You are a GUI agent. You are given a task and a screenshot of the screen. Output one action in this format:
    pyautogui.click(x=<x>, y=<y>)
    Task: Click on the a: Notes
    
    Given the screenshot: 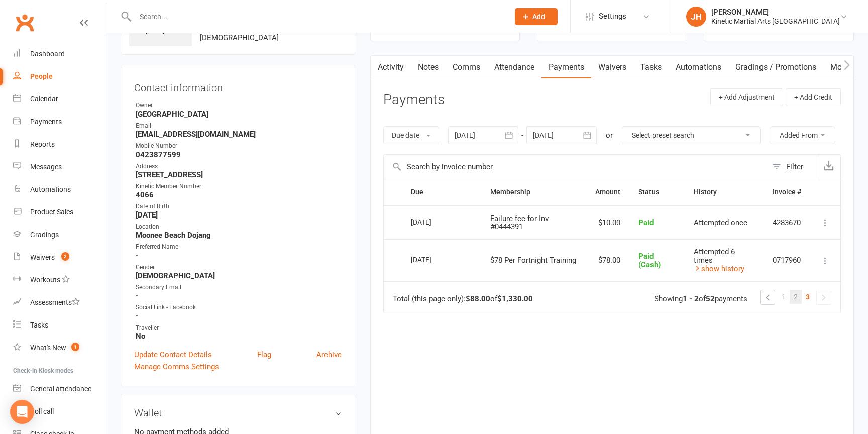 What is the action you would take?
    pyautogui.click(x=428, y=67)
    